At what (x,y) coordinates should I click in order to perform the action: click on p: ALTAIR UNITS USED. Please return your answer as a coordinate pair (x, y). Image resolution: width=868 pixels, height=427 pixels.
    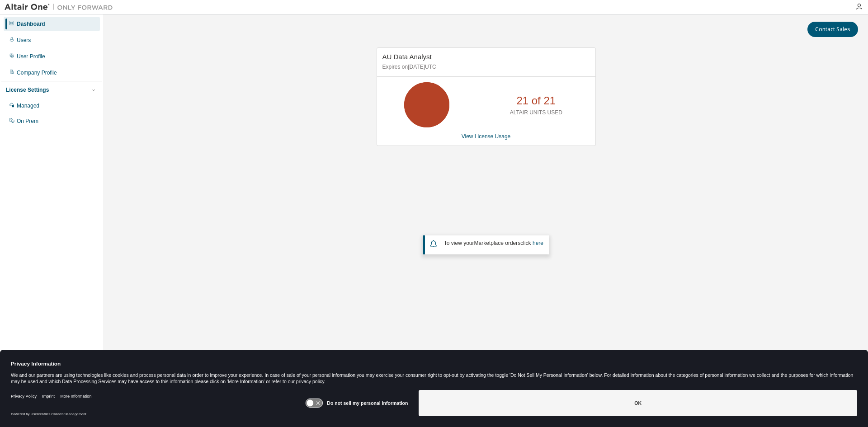
    Looking at the image, I should click on (536, 113).